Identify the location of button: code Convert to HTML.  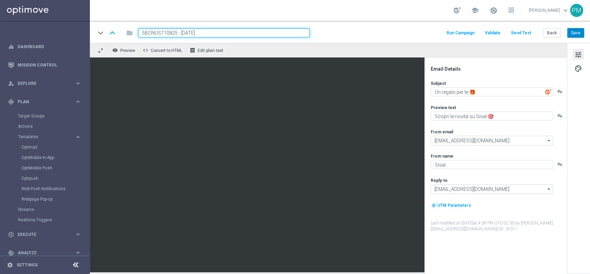
(163, 50).